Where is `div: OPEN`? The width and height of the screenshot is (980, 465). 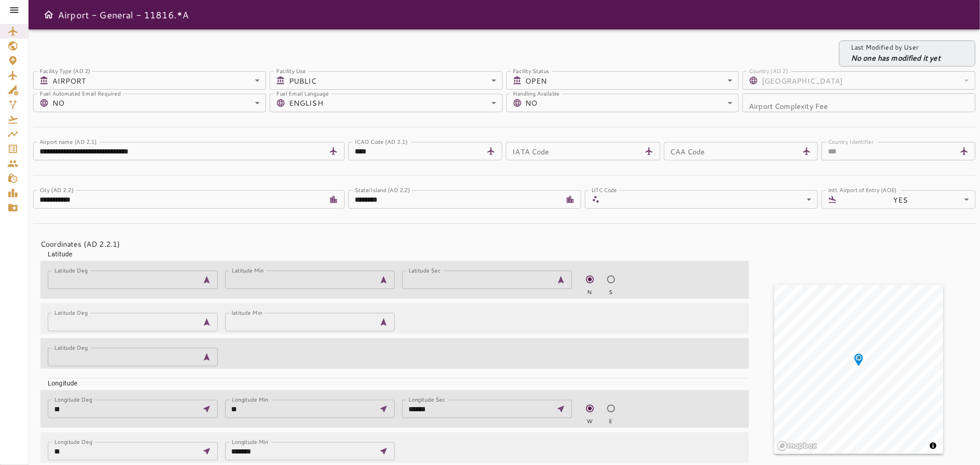
div: OPEN is located at coordinates (632, 81).